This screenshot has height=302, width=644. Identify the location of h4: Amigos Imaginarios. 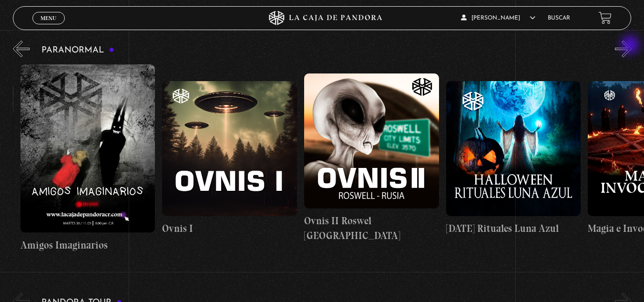
(88, 245).